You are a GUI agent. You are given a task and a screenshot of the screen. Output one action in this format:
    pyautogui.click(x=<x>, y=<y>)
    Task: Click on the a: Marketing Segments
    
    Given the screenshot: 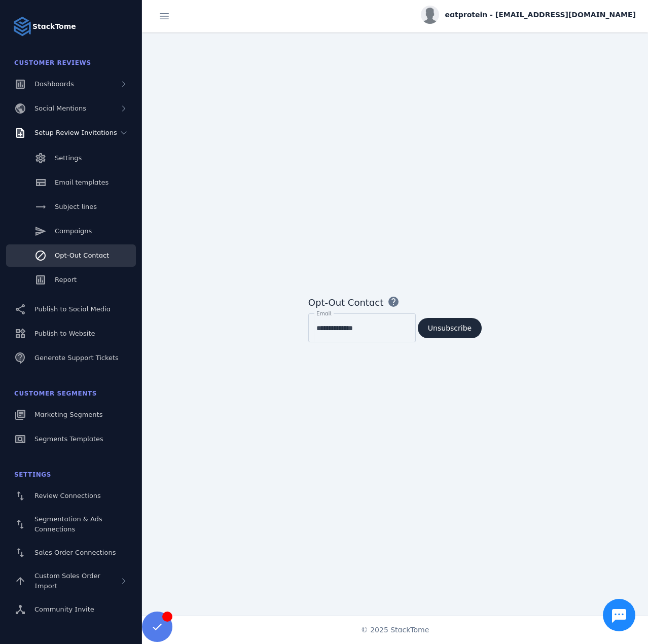 What is the action you would take?
    pyautogui.click(x=71, y=415)
    